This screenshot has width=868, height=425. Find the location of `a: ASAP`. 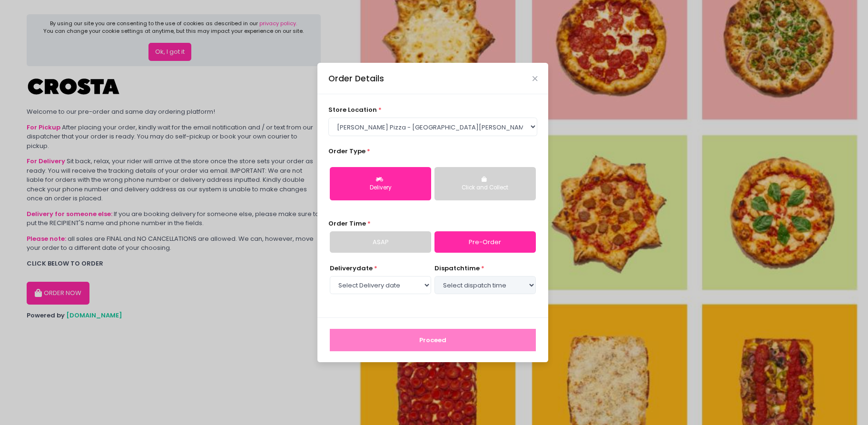

a: ASAP is located at coordinates (380, 242).